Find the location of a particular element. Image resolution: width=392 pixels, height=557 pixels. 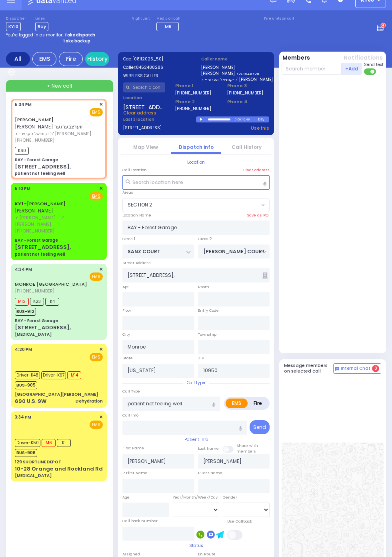

span: Location is located at coordinates (196, 162).